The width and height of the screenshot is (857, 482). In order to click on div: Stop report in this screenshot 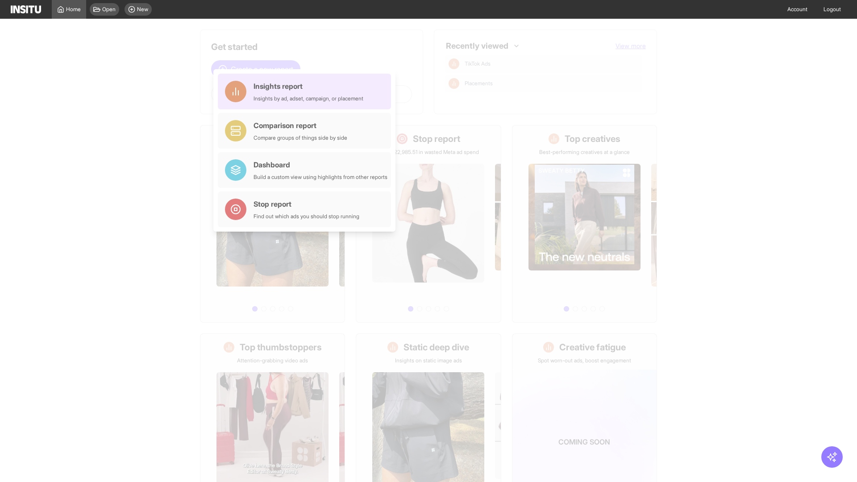, I will do `click(306, 204)`.